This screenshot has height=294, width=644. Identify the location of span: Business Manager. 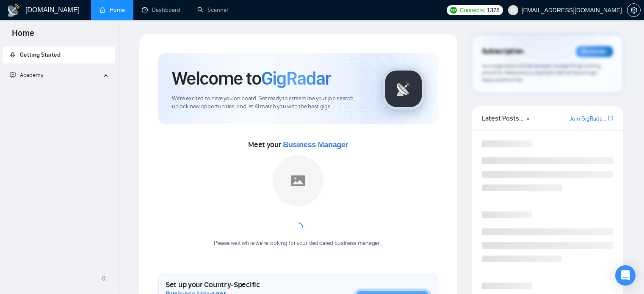
(315, 145).